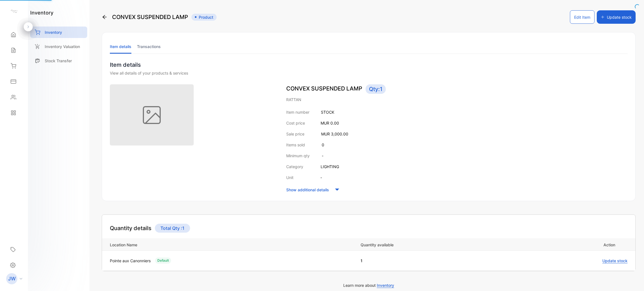 The height and width of the screenshot is (291, 644). Describe the element at coordinates (433, 261) in the screenshot. I see `p: 1` at that location.